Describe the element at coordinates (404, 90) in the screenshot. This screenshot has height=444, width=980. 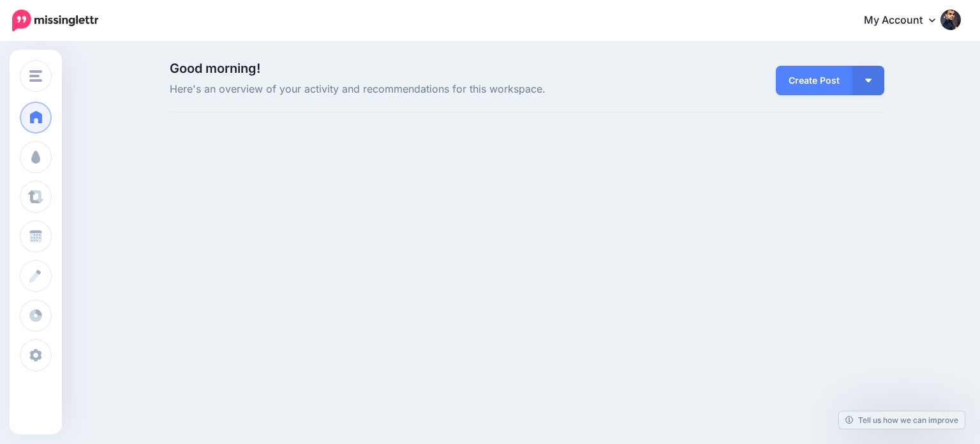
I see `span: Here's an overview of your activity and recommendations for this workspace.` at that location.